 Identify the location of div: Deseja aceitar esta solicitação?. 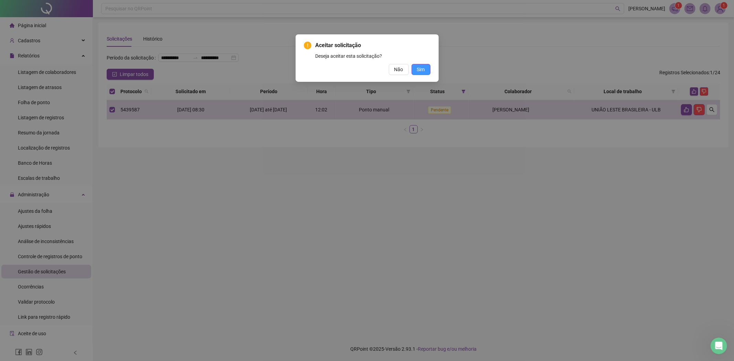
(373, 56).